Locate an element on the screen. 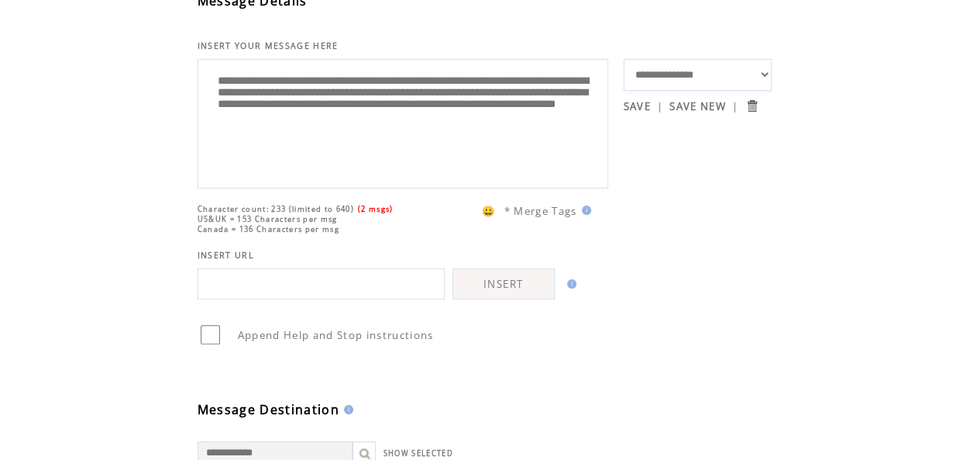 The height and width of the screenshot is (460, 980). input: Submit is located at coordinates (752, 106).